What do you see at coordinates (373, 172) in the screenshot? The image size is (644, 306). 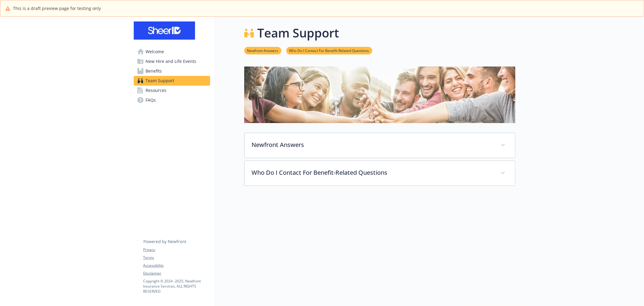 I see `p: Who Do I Contact For Benefit-Related Questions` at bounding box center [373, 172].